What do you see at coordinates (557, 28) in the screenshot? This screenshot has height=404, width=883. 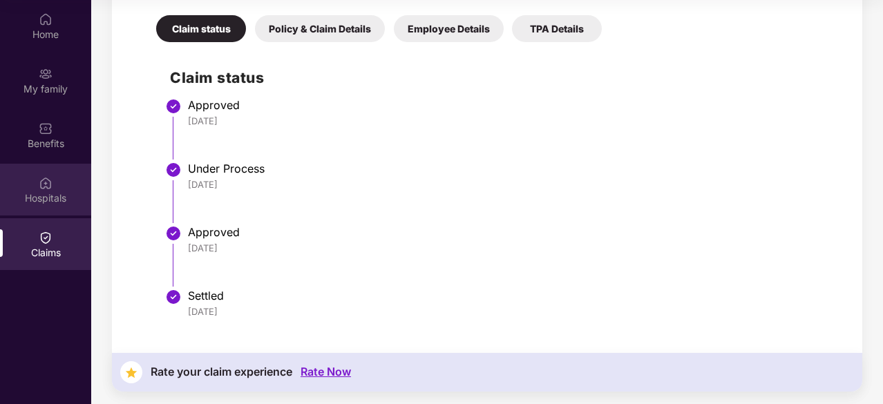 I see `div: TPA Details` at bounding box center [557, 28].